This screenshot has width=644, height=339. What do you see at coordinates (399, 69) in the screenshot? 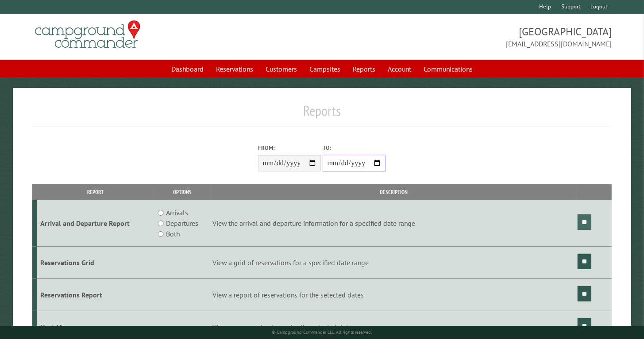
I see `a: Account` at bounding box center [399, 69].